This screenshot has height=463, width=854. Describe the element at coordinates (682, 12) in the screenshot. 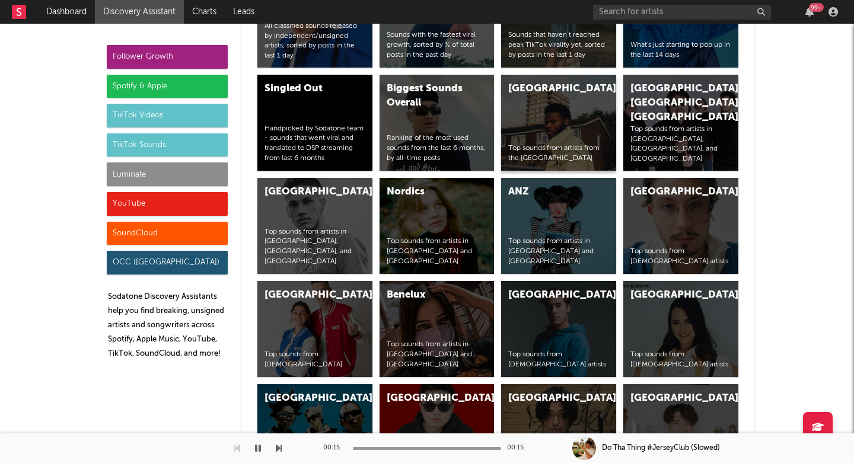

I see `input: Search for artists` at that location.